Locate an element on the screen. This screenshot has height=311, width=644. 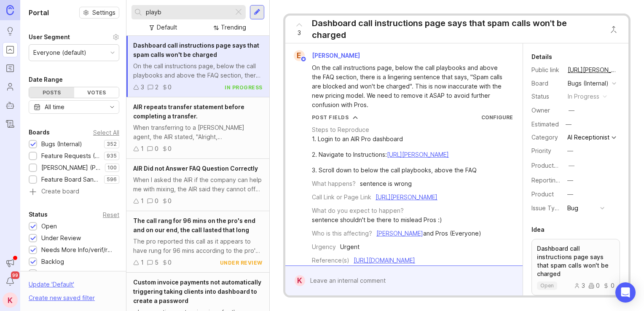
div: AI Receptionist is located at coordinates (589, 137).